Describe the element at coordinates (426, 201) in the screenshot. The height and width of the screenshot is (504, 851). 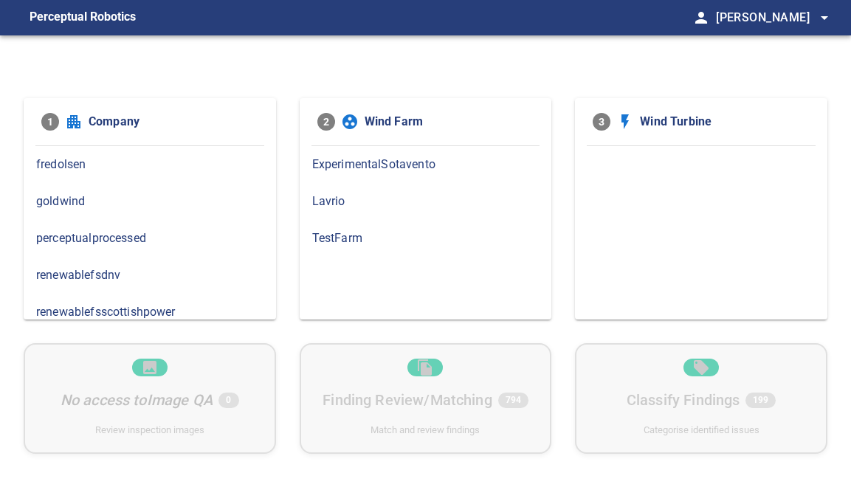
I see `div: Lavrio` at that location.